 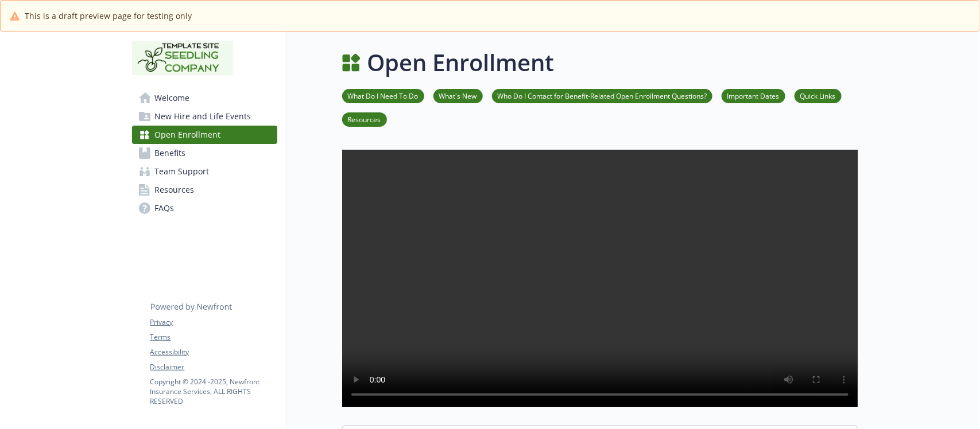 I want to click on a: What's New, so click(x=458, y=95).